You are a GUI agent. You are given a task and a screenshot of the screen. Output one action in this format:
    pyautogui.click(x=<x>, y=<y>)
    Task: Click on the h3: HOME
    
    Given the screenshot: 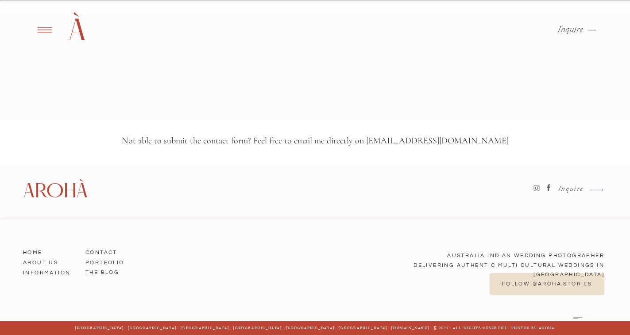 What is the action you would take?
    pyautogui.click(x=48, y=251)
    